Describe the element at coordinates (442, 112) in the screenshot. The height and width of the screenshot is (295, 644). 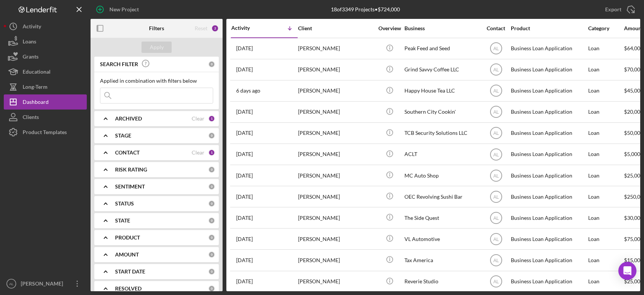
I see `div: Southern City Cookin'` at that location.